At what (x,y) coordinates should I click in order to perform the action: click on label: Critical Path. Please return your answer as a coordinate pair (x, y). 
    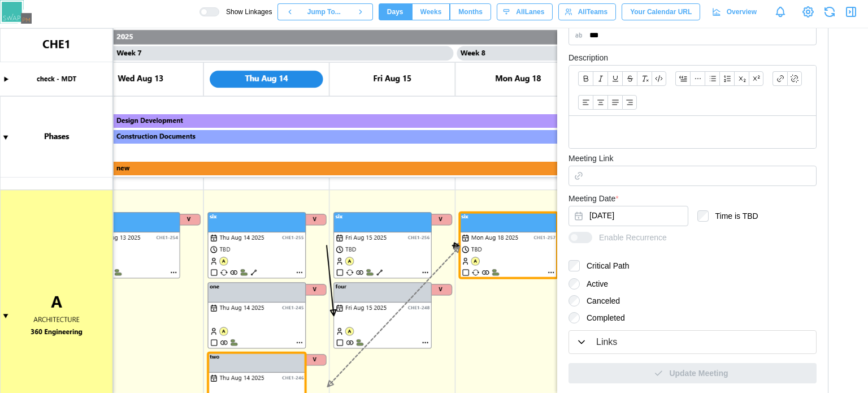
    Looking at the image, I should click on (604, 266).